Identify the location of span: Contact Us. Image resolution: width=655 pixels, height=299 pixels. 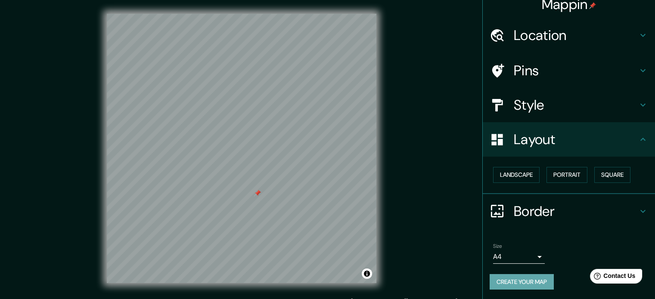
(41, 10).